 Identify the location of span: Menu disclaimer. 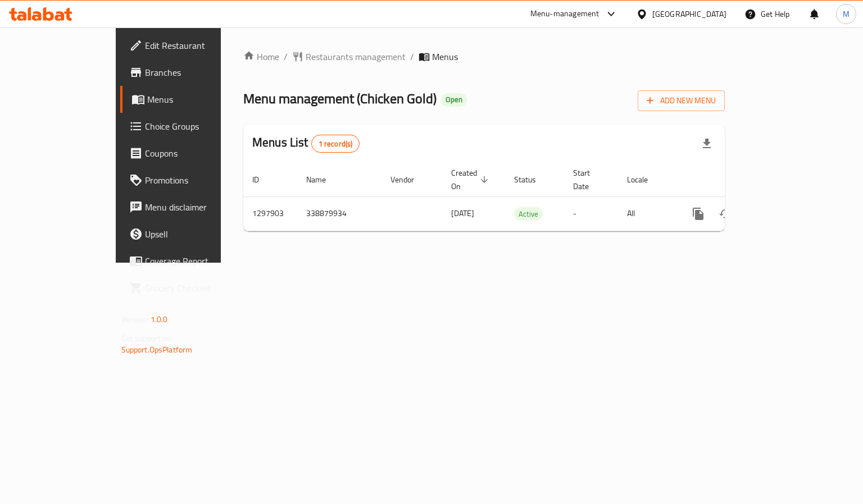
(198, 207).